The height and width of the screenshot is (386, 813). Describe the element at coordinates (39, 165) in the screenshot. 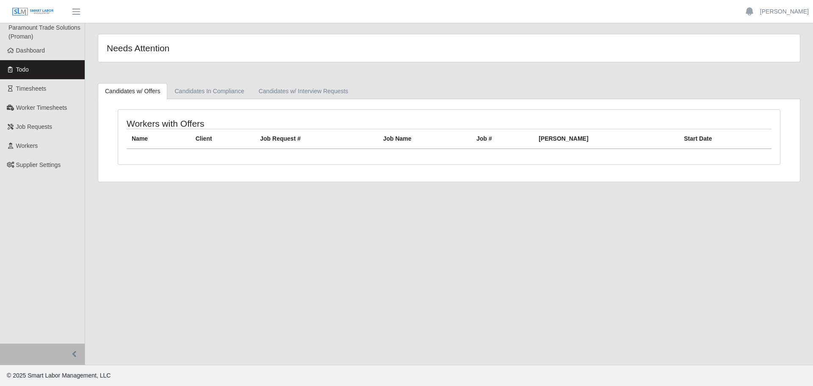

I see `span: Supplier Settings` at that location.